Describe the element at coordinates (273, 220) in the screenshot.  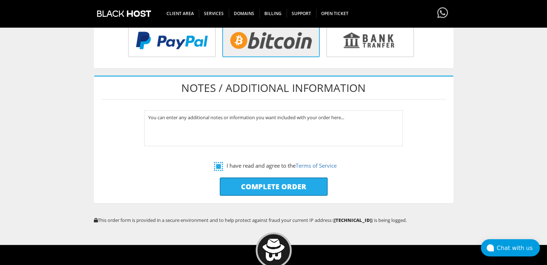
I see `p: This order form is provided in a secure environment and to help protect against fraud your curren...` at that location.